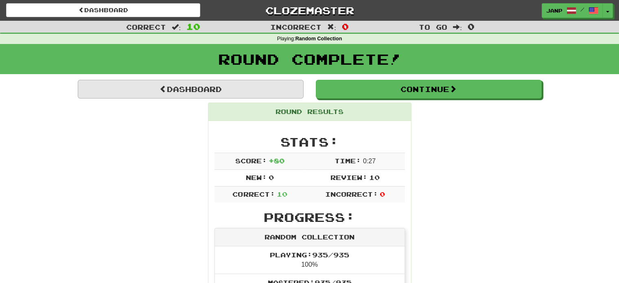 The width and height of the screenshot is (619, 283). I want to click on span: + 80, so click(276, 160).